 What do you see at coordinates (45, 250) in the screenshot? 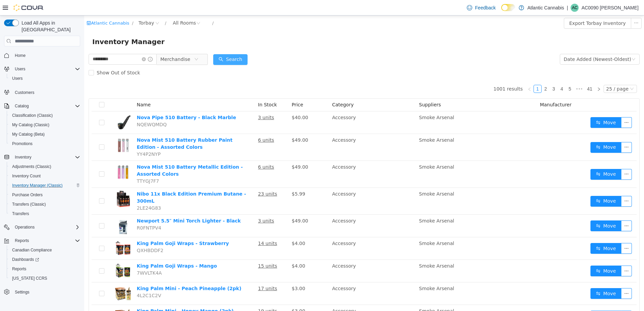
I see `button: Canadian Compliance` at bounding box center [45, 250].